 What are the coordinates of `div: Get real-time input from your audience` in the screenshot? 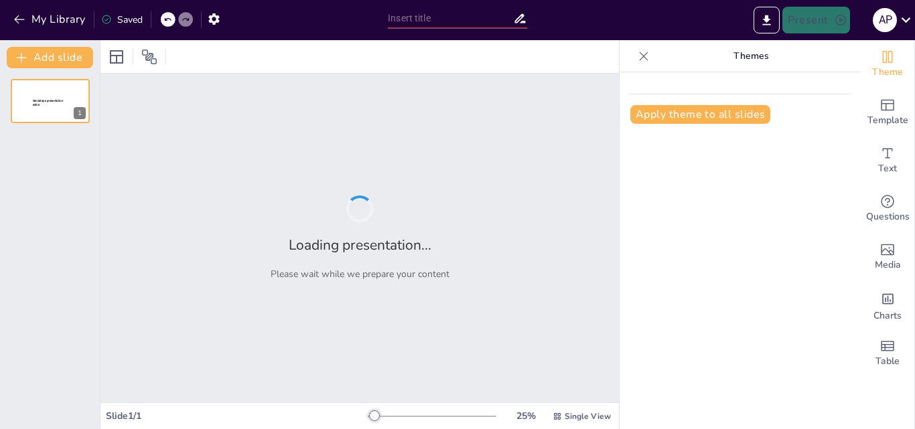 It's located at (888, 209).